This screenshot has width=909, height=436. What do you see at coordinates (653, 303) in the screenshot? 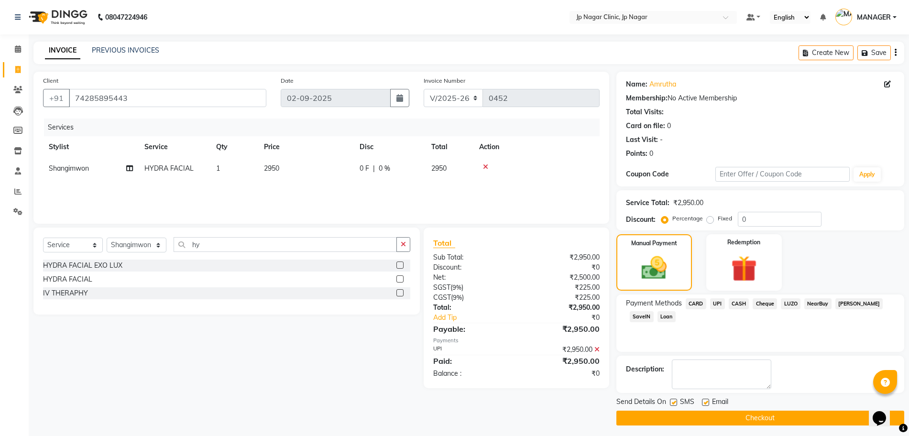
I see `span: Payment Methods` at bounding box center [653, 303].